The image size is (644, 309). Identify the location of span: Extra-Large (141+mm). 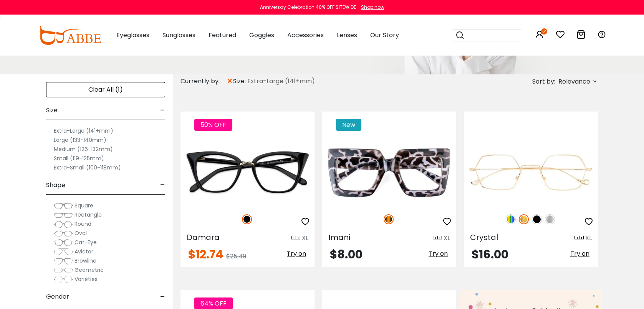
(281, 82).